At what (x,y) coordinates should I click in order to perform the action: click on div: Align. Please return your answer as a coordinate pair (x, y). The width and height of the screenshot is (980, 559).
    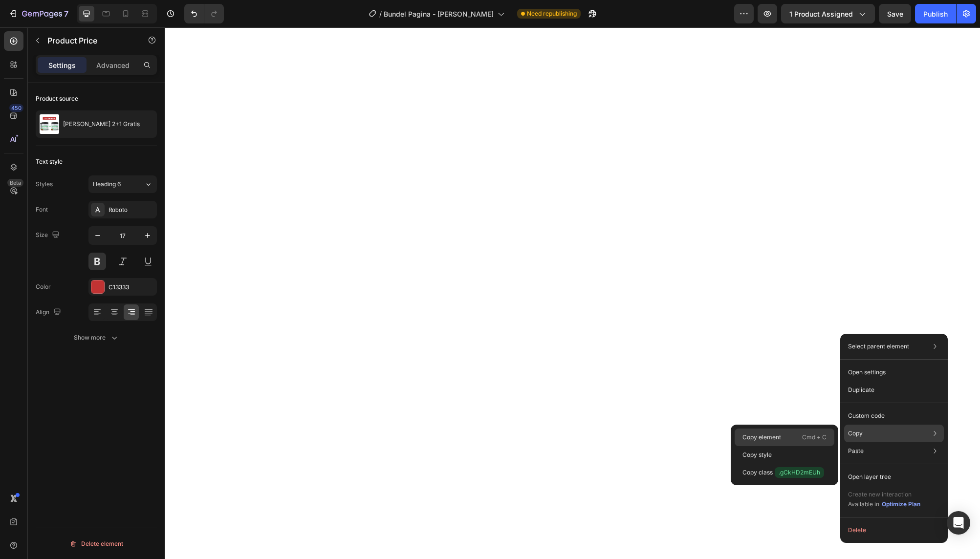
    Looking at the image, I should click on (49, 312).